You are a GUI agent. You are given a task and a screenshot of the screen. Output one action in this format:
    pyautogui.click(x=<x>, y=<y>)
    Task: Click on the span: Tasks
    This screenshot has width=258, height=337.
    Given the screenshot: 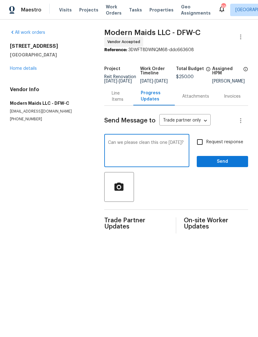 What is the action you would take?
    pyautogui.click(x=136, y=10)
    